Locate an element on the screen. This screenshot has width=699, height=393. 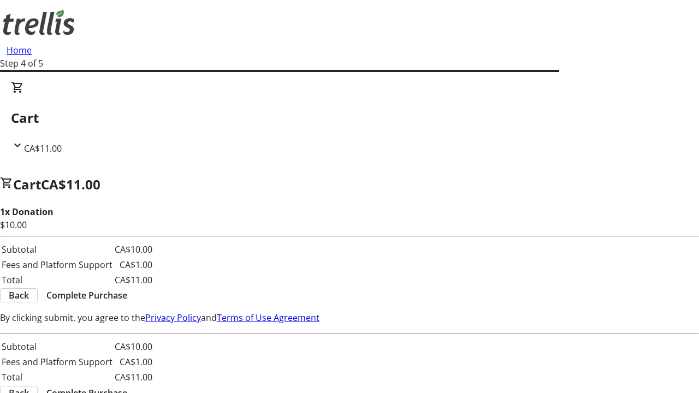
a: Terms of Use Agreement is located at coordinates (268, 318).